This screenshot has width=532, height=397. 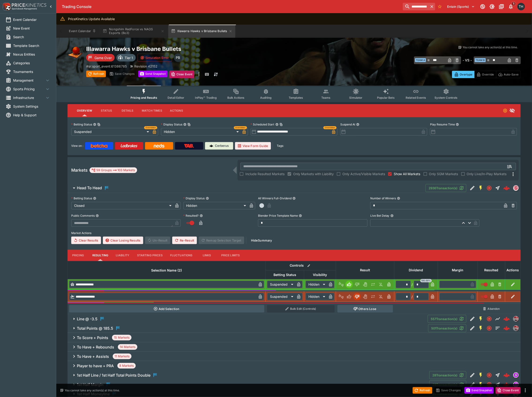 What do you see at coordinates (82, 31) in the screenshot?
I see `button: Event Calendar` at bounding box center [82, 31].